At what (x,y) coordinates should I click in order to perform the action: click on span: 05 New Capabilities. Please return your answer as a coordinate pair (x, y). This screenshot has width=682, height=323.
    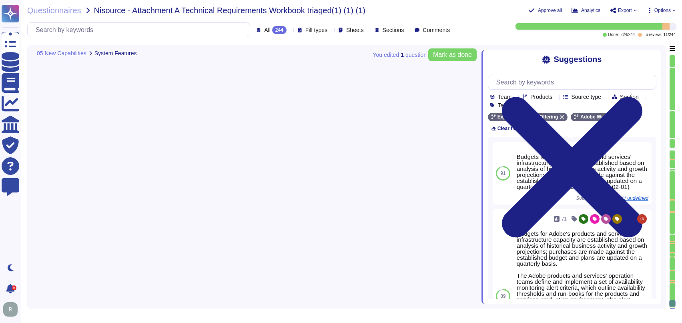
    Looking at the image, I should click on (62, 53).